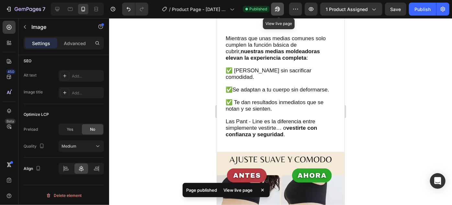 This screenshot has width=452, height=205. What do you see at coordinates (69, 146) in the screenshot?
I see `span: Medium` at bounding box center [69, 146].